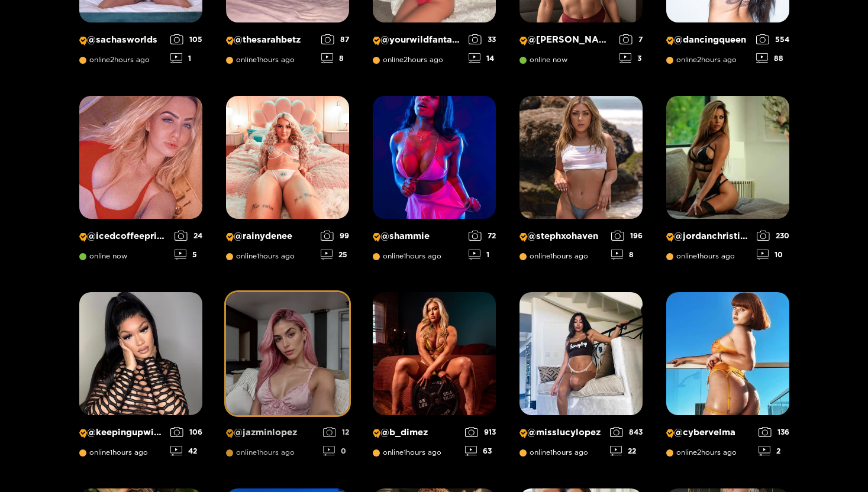  Describe the element at coordinates (141, 354) in the screenshot. I see `img: Creator Profile Image: keepingupwithmo` at that location.